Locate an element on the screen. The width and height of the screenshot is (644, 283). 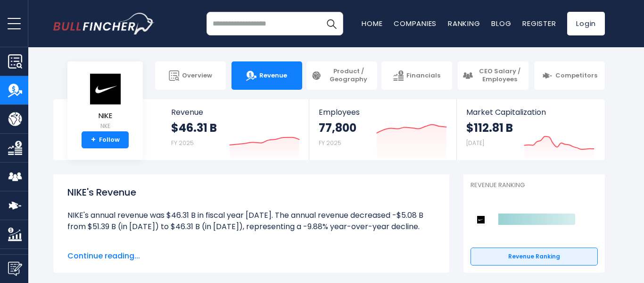
span: Product / Geography is located at coordinates (349, 76).